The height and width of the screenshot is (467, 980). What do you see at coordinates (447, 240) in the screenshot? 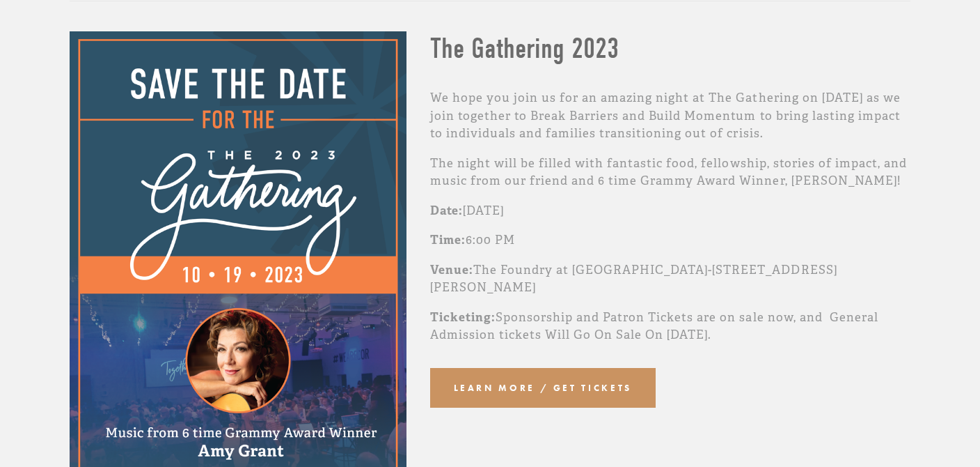
I see `strong: Time:` at bounding box center [447, 240].